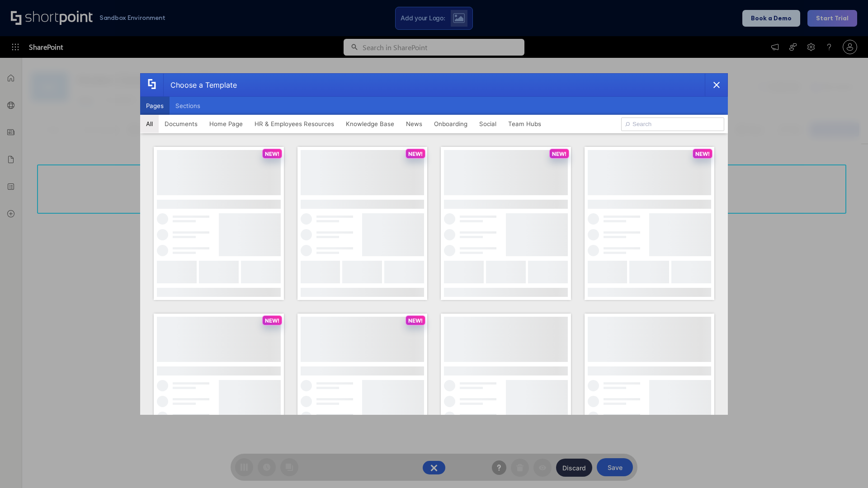 Image resolution: width=868 pixels, height=488 pixels. What do you see at coordinates (451, 123) in the screenshot?
I see `button: Onboarding` at bounding box center [451, 123].